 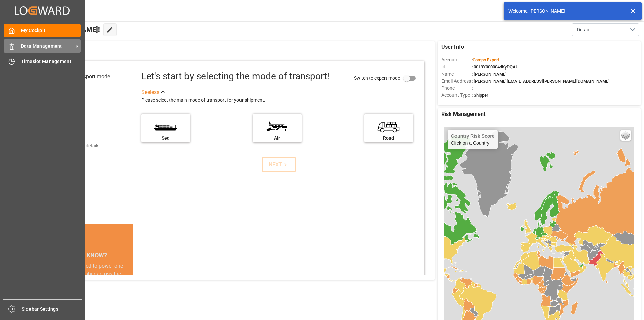 What do you see at coordinates (150, 92) in the screenshot?
I see `div: See less` at bounding box center [150, 92].